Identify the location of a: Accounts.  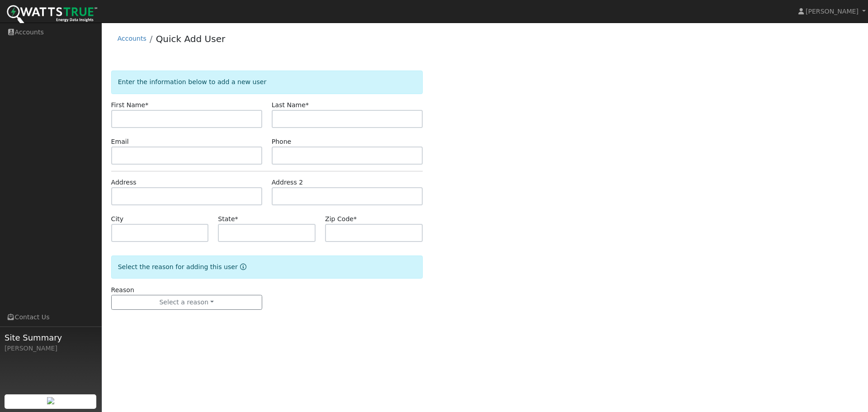
(132, 38).